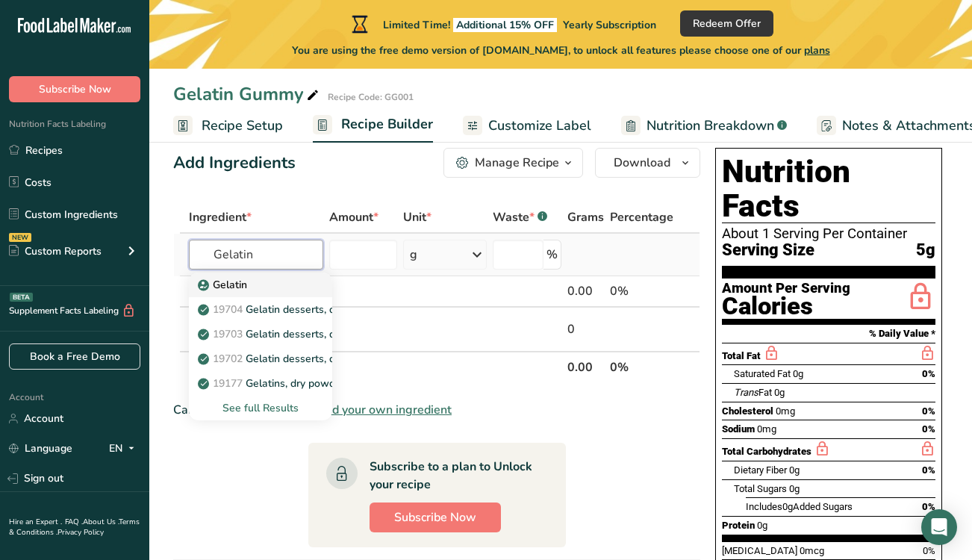 This screenshot has height=560, width=972. What do you see at coordinates (812, 550) in the screenshot?
I see `span: 0mcg` at bounding box center [812, 550].